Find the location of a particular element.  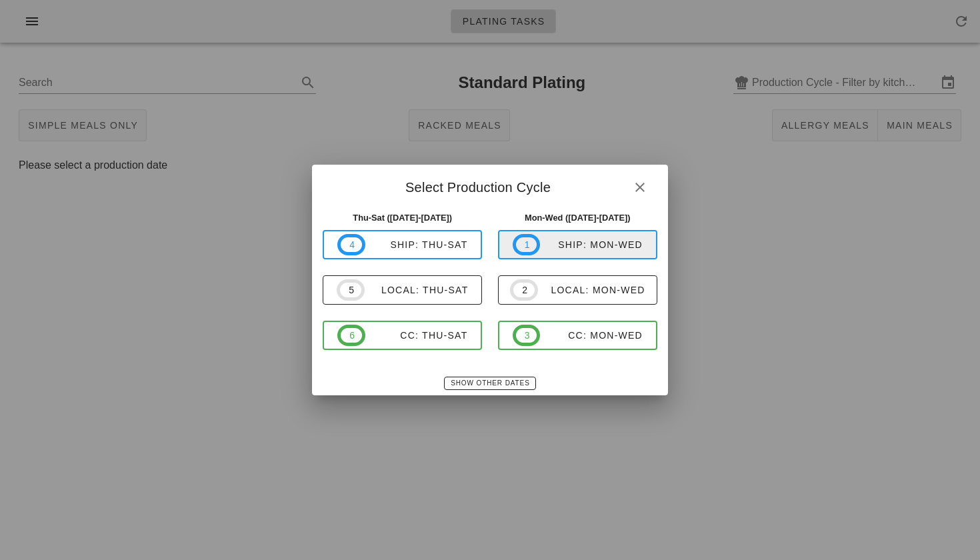

button: 5local: Thu-Sat is located at coordinates (402, 290).